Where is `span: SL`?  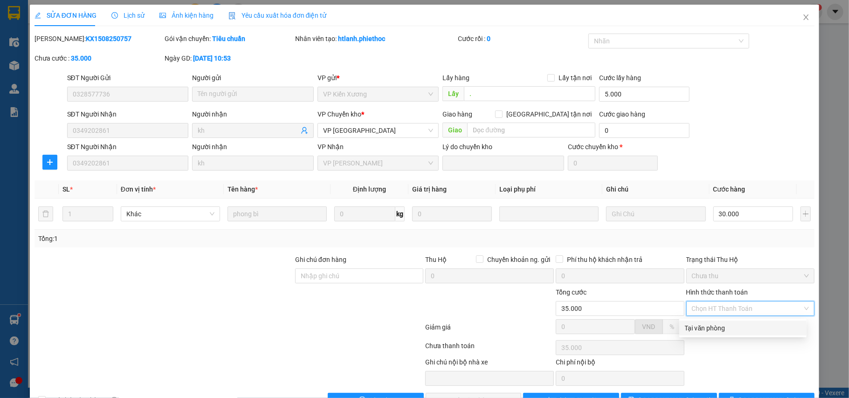
span: SL is located at coordinates (66, 189).